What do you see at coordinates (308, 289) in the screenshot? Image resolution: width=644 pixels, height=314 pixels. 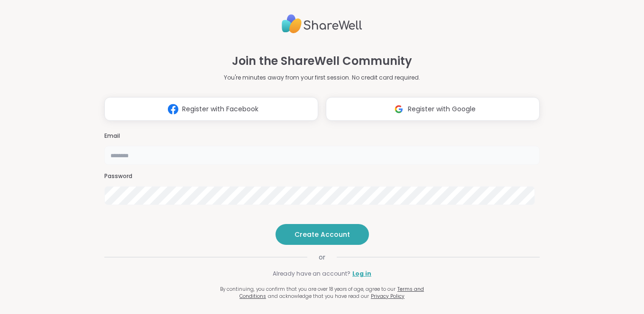 I see `span: By continuing, you confirm that you are over 18 years of age, agree to our` at bounding box center [308, 289].